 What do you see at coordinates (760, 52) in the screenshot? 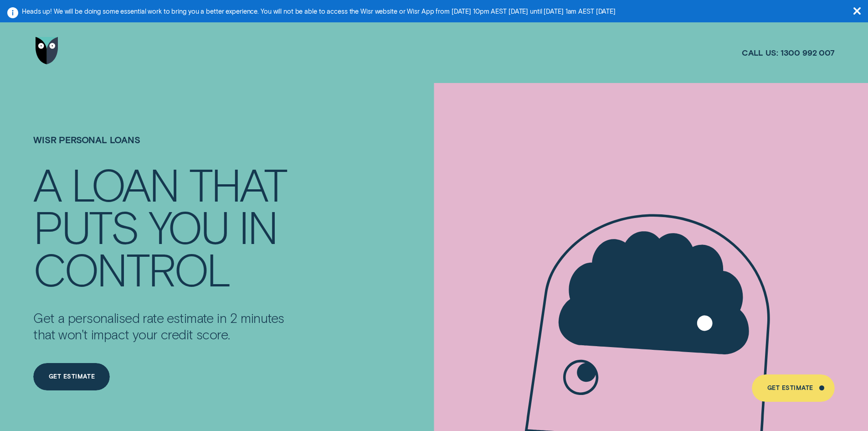
I see `span: Call us:` at bounding box center [760, 52].